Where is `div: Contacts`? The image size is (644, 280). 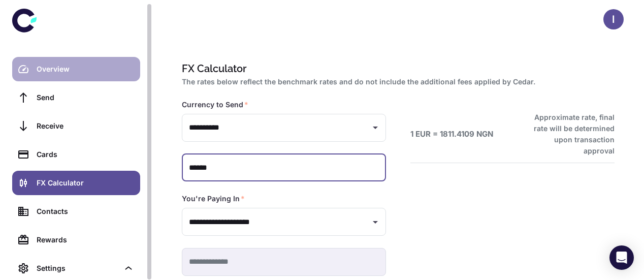
div: Contacts is located at coordinates (85, 212).